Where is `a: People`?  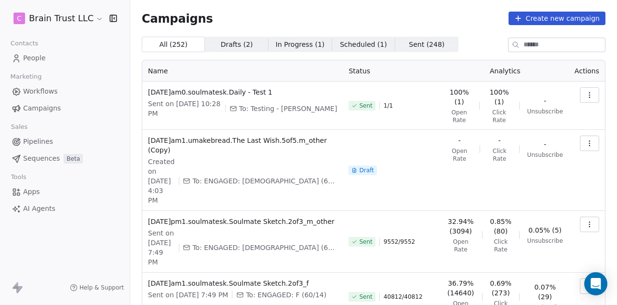
a: People is located at coordinates (65, 58).